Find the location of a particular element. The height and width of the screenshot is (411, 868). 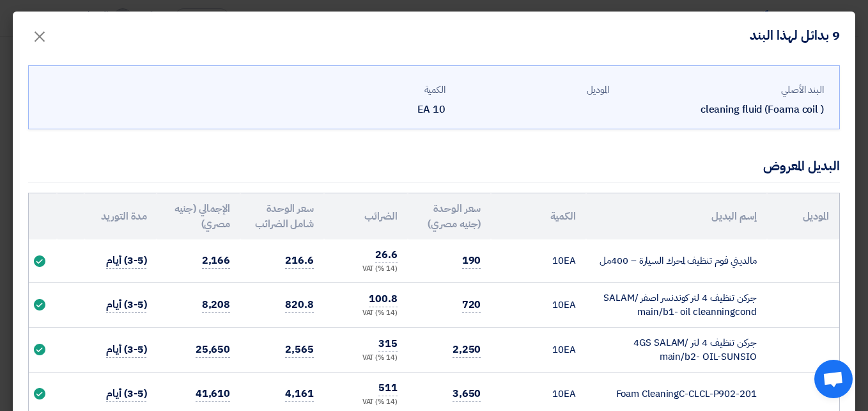

span: 315 is located at coordinates (388, 343).